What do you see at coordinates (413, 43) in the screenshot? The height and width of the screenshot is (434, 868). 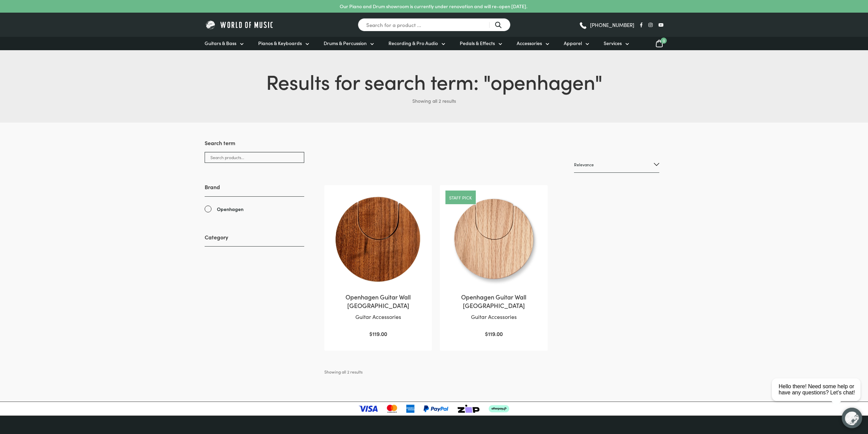 I see `span: Recording & Pro Audio` at bounding box center [413, 43].